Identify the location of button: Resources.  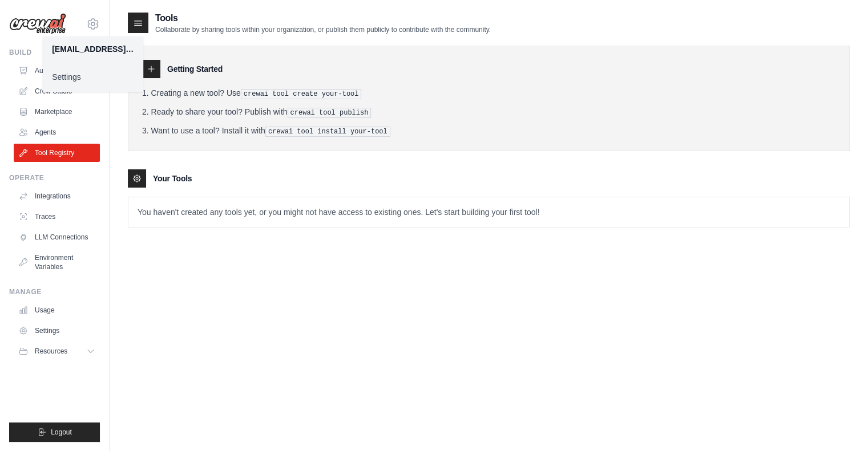
(56, 351).